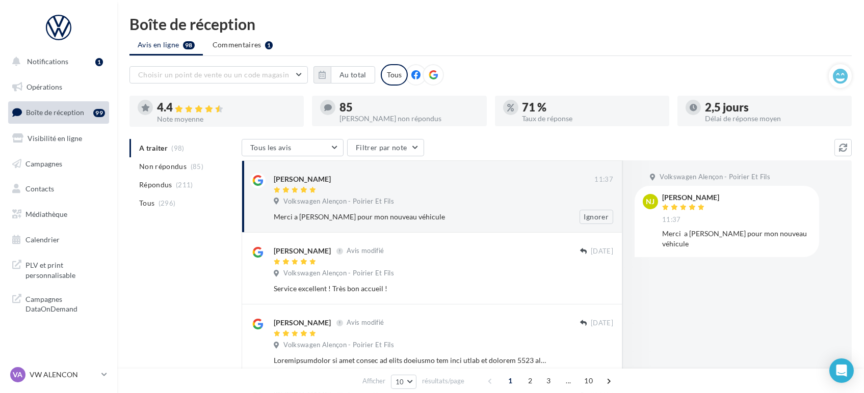 The image size is (864, 393). What do you see at coordinates (530, 381) in the screenshot?
I see `span: 2` at bounding box center [530, 381].